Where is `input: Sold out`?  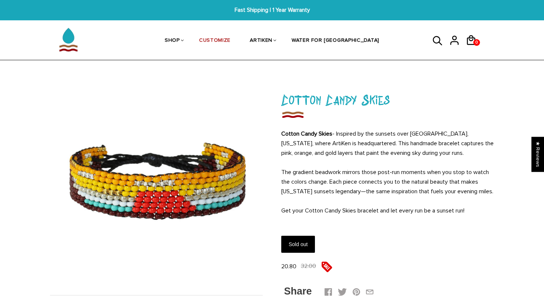 input: Sold out is located at coordinates (298, 244).